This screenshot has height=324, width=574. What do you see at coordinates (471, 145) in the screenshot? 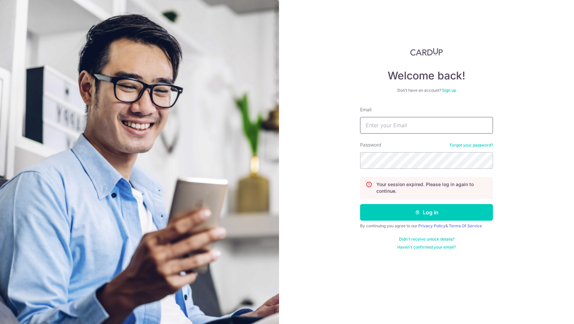
I see `a: Forgot your password?` at bounding box center [471, 145].